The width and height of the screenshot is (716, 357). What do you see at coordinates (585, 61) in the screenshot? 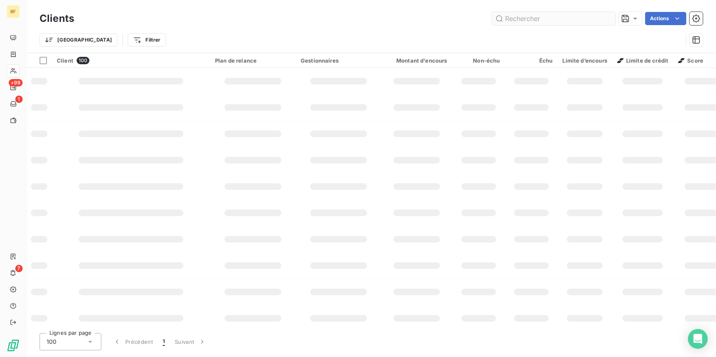
I see `div: Limite d’encours` at bounding box center [585, 61].